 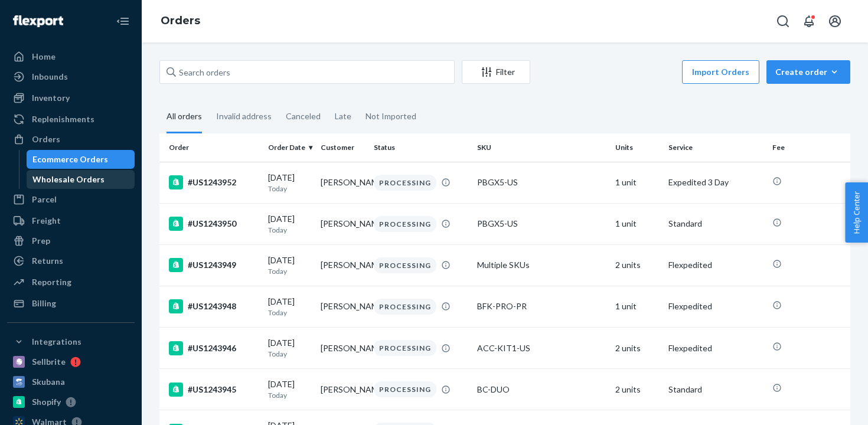 What do you see at coordinates (57, 342) in the screenshot?
I see `div: Integrations` at bounding box center [57, 342].